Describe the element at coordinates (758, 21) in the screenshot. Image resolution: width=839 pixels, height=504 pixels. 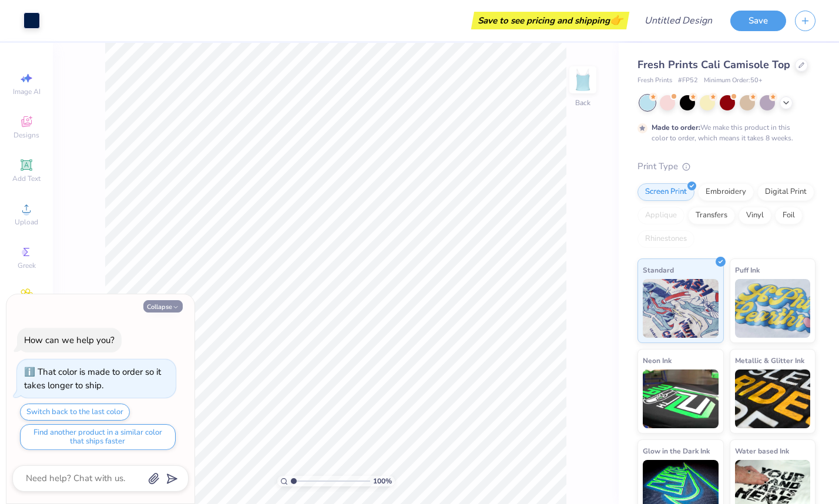
I see `button: Save` at that location.